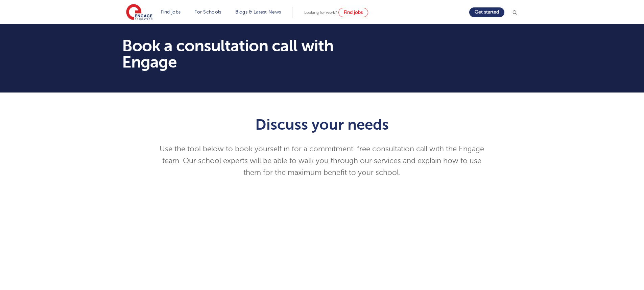 This screenshot has width=644, height=290. What do you see at coordinates (487, 12) in the screenshot?
I see `a: Get started` at bounding box center [487, 12].